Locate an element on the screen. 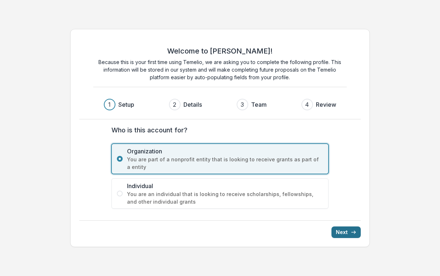  h3: Details is located at coordinates (193, 105).